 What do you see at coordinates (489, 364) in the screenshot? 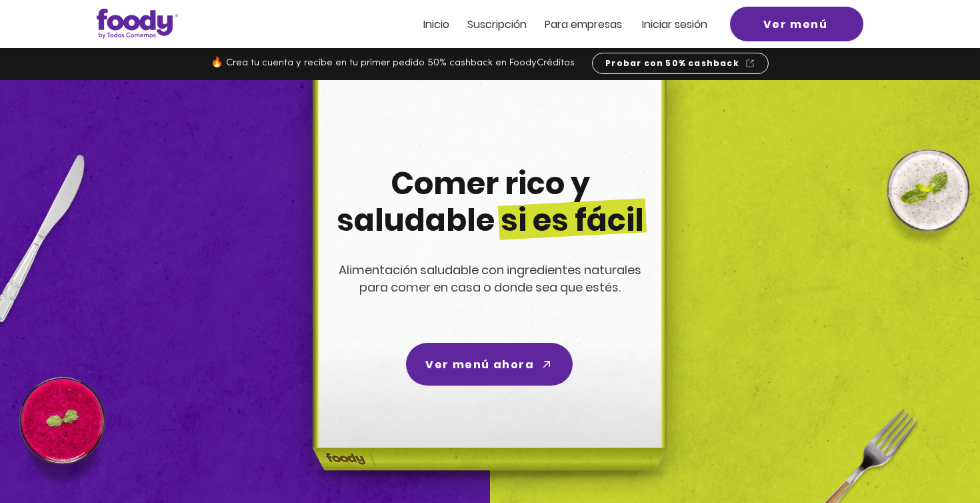
I see `a: Ver menú ahora` at bounding box center [489, 364].